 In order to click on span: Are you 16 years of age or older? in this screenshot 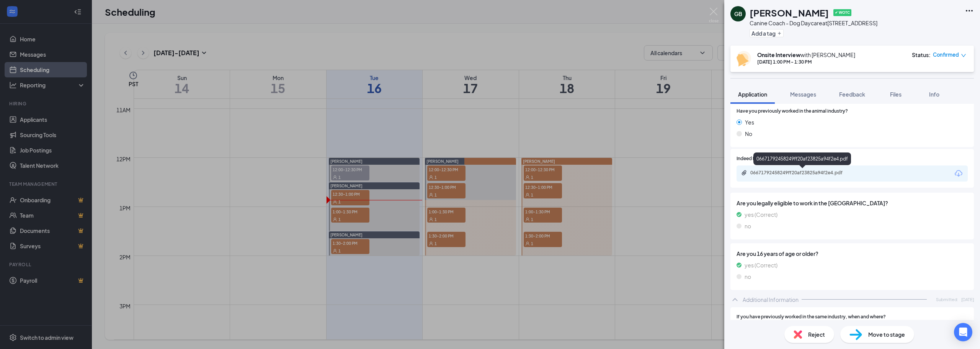, I will do `click(852, 254)`.